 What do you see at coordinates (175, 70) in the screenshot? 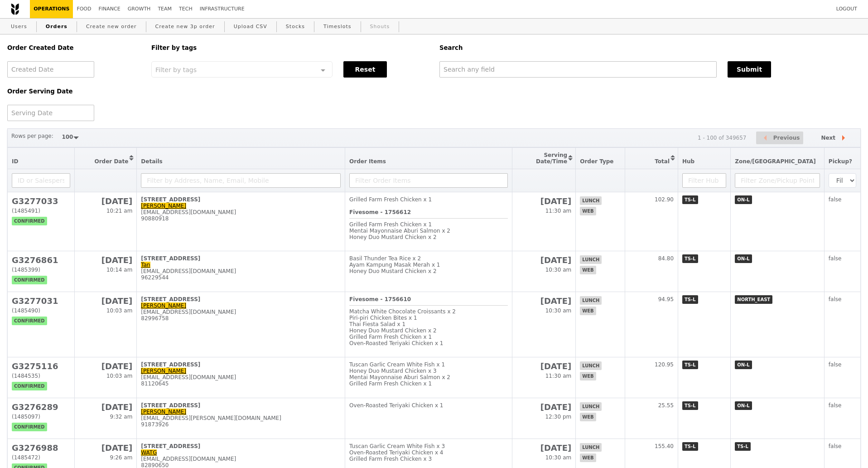
I see `span: Filter by tags` at bounding box center [175, 70].